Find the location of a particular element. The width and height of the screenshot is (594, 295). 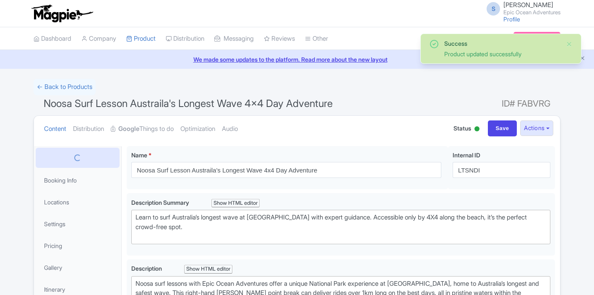

a: Product is located at coordinates (141, 39).